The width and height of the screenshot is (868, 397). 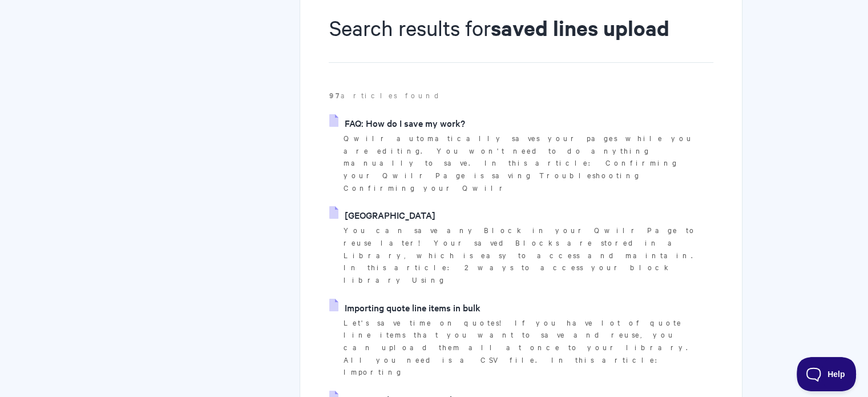 I want to click on p: articles found, so click(x=520, y=95).